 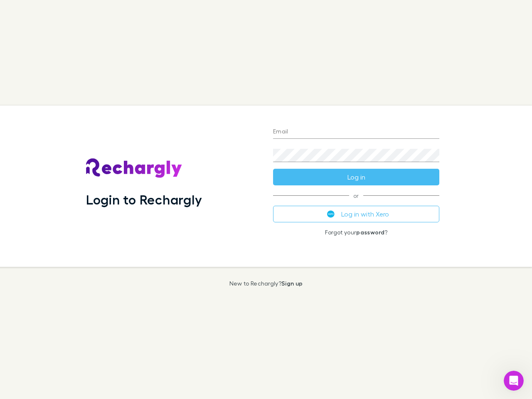 I want to click on span: or, so click(x=356, y=195).